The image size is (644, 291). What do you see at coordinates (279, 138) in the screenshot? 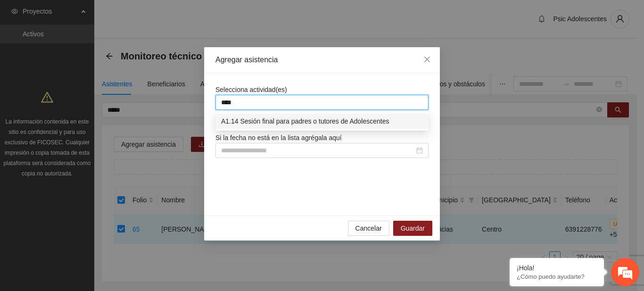
I see `span: Si la fecha no está en la lista agrégala aquí` at bounding box center [279, 138].